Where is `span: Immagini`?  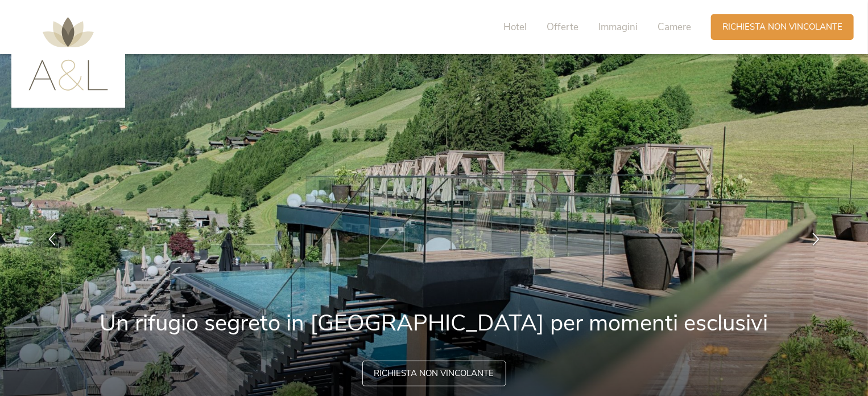 span: Immagini is located at coordinates (618, 27).